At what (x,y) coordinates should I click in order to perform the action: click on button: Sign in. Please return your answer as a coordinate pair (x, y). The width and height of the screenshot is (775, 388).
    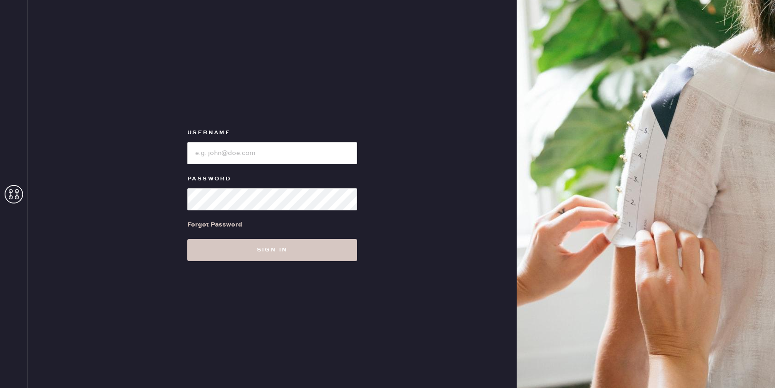
    Looking at the image, I should click on (272, 250).